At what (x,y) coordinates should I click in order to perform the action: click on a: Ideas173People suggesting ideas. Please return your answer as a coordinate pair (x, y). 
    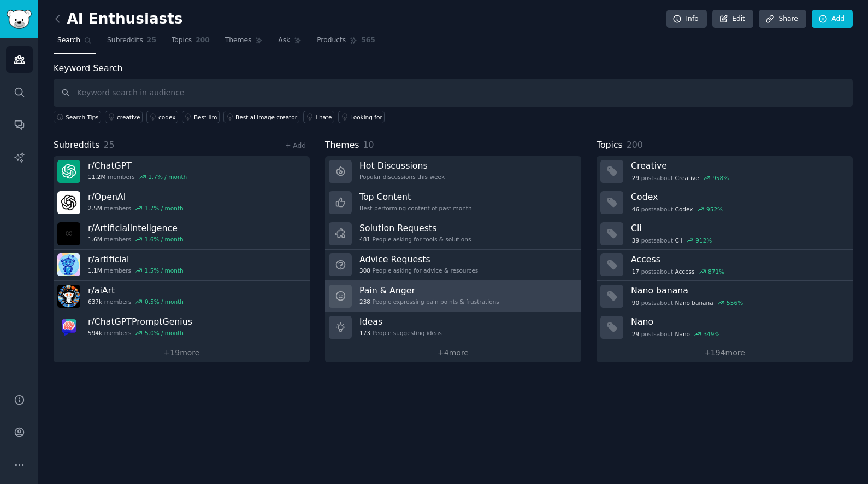
    Looking at the image, I should click on (453, 327).